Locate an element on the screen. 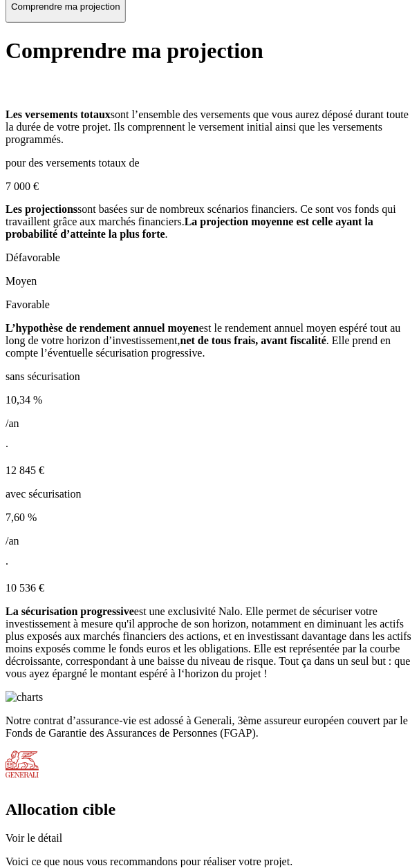 The image size is (419, 868). span: est le rendement annuel moyen espéré tout au long de votre horizon d’investissement, is located at coordinates (203, 335).